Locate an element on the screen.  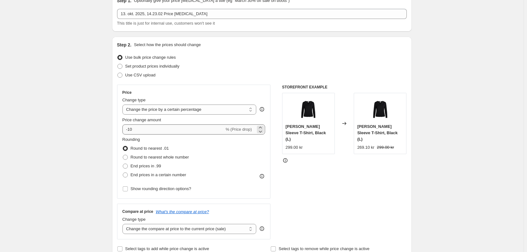
p: Select how the prices should change is located at coordinates (167, 45).